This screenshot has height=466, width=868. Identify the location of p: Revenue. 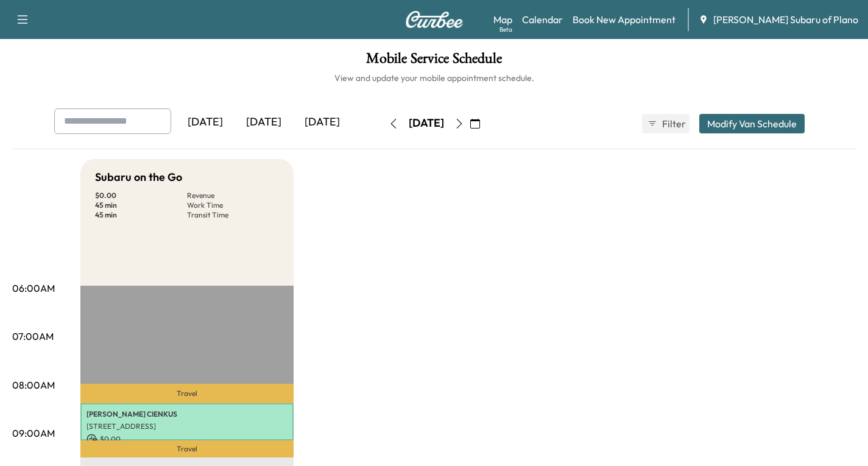
(233, 196).